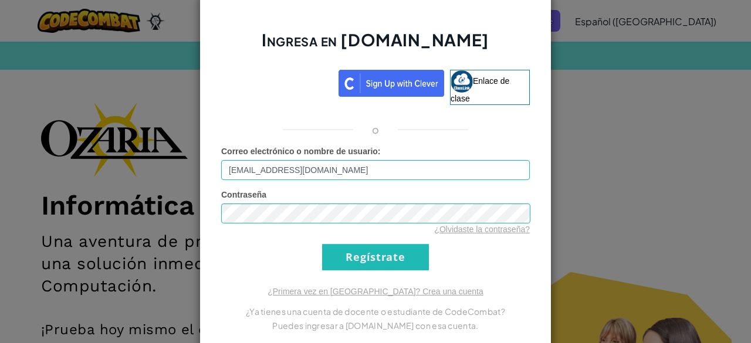  Describe the element at coordinates (462, 82) in the screenshot. I see `img: classlink-logo-small.png` at that location.